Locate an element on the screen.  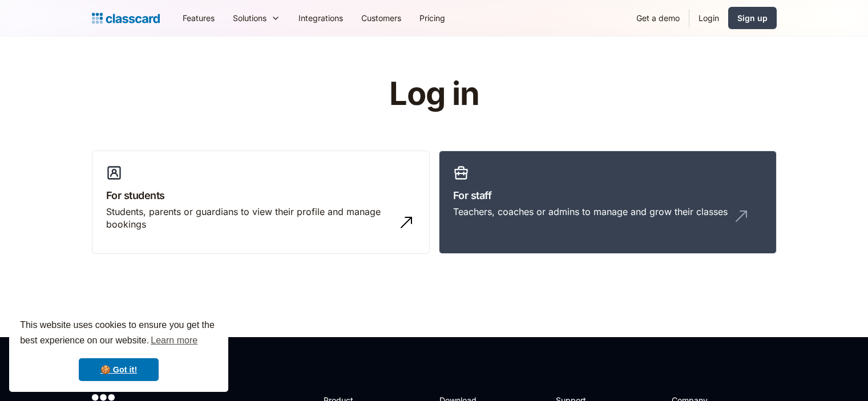
a: For staffTeachers, coaches or admins to manage and grow their classes is located at coordinates (608, 203).